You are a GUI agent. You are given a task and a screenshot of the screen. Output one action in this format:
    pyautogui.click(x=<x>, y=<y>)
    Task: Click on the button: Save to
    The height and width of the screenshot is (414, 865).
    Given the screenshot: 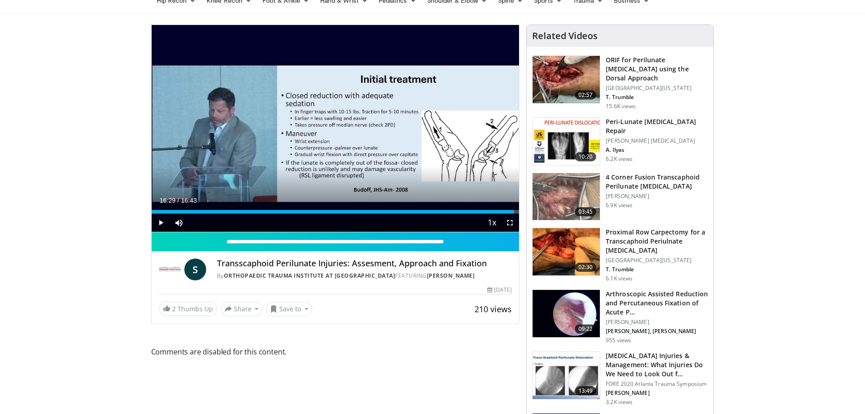 What is the action you would take?
    pyautogui.click(x=289, y=309)
    